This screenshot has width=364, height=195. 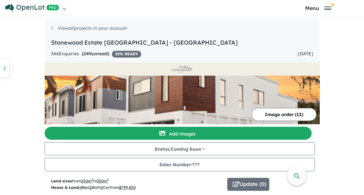 What do you see at coordinates (180, 149) in the screenshot?
I see `button: Status:Coming Soon` at bounding box center [180, 149].